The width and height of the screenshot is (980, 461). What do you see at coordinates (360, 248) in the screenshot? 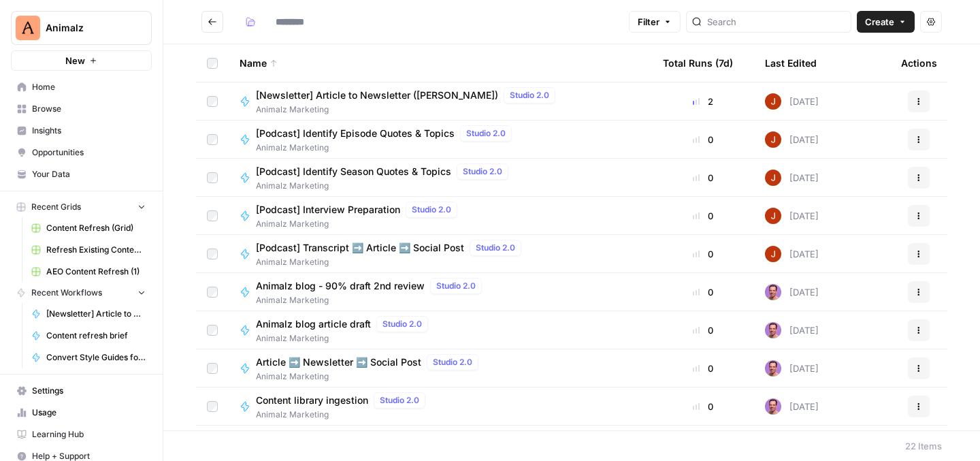
I see `span: [Podcast] Transcript ➡️ Article ➡️ Social Post` at bounding box center [360, 248].